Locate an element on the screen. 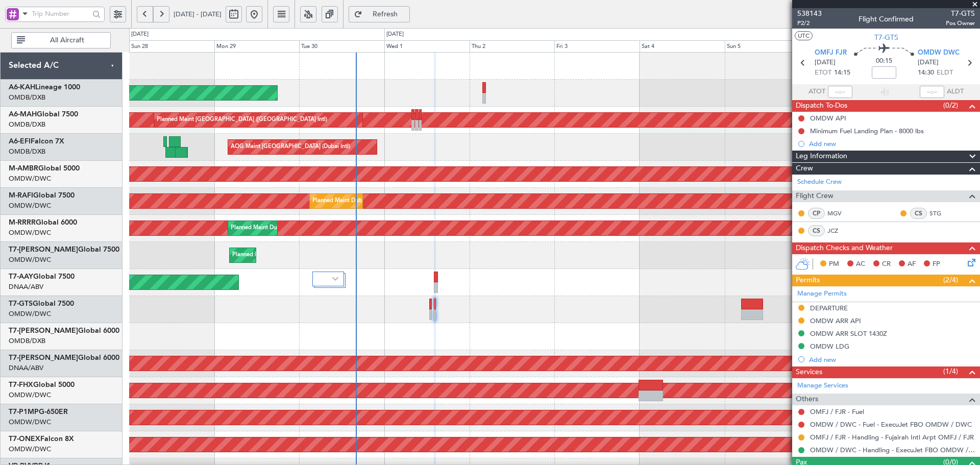 This screenshot has height=465, width=980. div: Wed 1 is located at coordinates (427, 47).